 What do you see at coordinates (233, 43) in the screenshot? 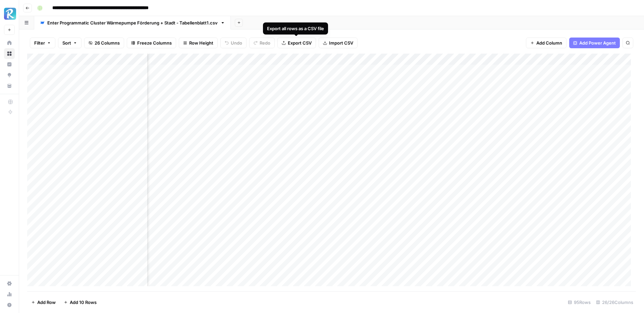
I see `button: Undo` at bounding box center [233, 43].